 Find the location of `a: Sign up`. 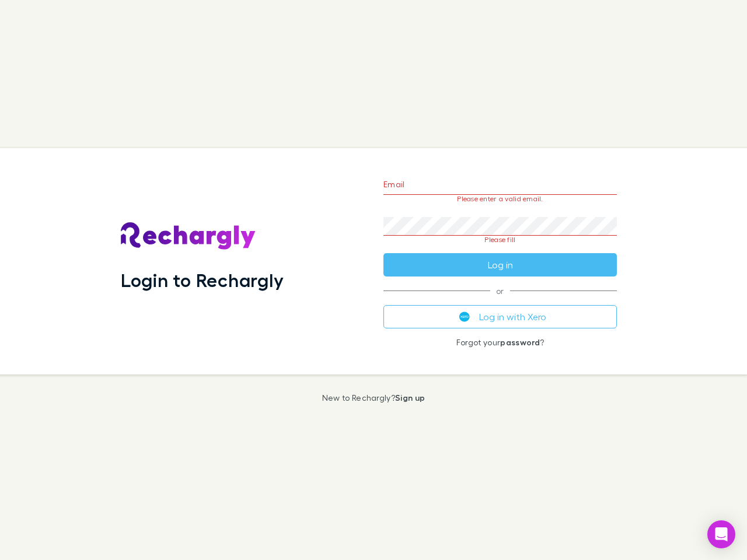

a: Sign up is located at coordinates (410, 397).